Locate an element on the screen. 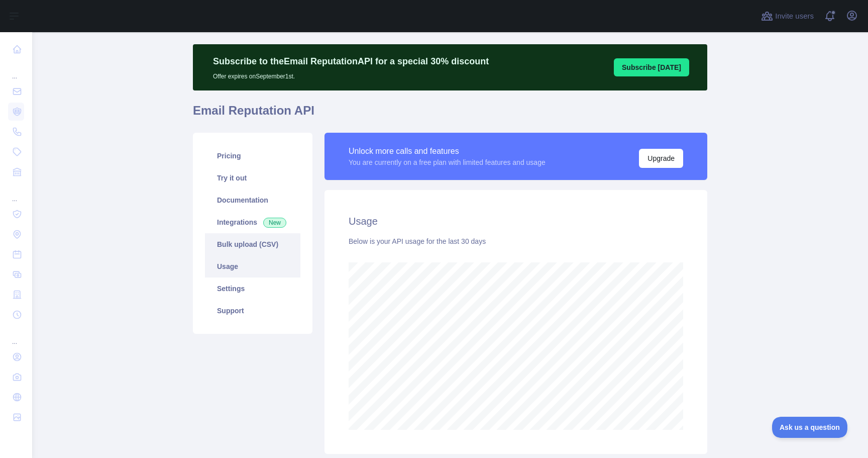  h1: Email Reputation API is located at coordinates (450, 115).